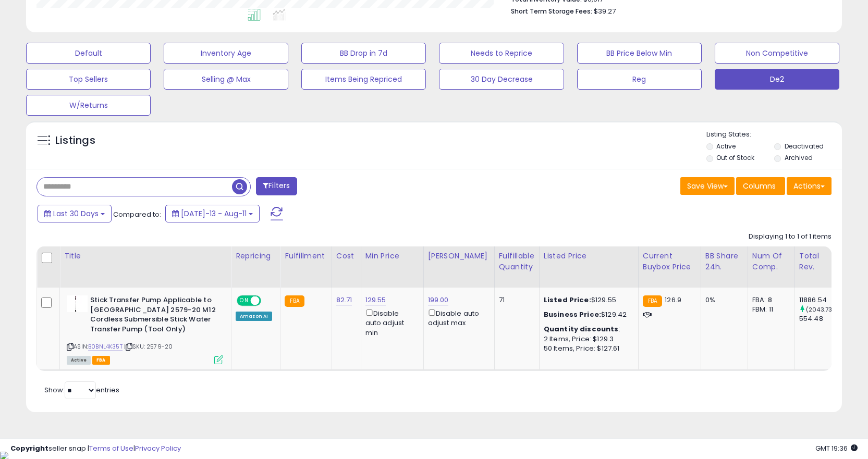 The width and height of the screenshot is (868, 459). What do you see at coordinates (726, 146) in the screenshot?
I see `label: Active` at bounding box center [726, 146].